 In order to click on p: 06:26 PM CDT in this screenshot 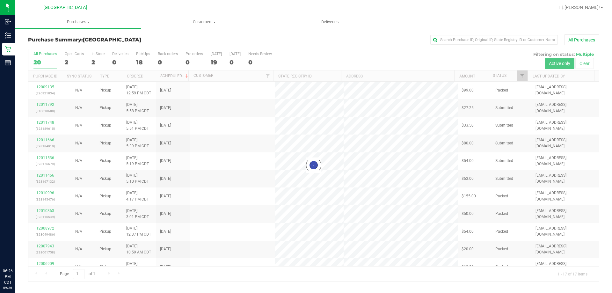, I will do `click(8, 277)`.